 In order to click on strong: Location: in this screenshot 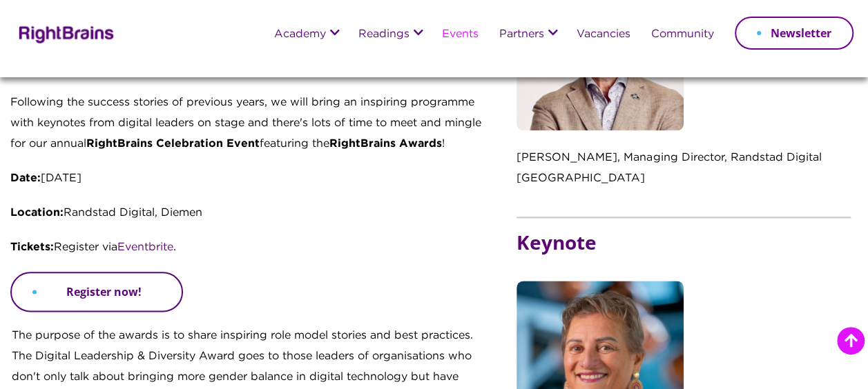, I will do `click(37, 213)`.